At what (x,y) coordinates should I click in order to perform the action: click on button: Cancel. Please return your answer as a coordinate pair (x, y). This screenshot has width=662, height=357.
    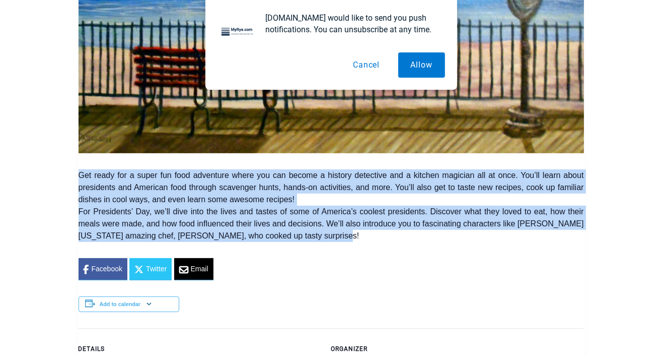
    Looking at the image, I should click on (366, 65).